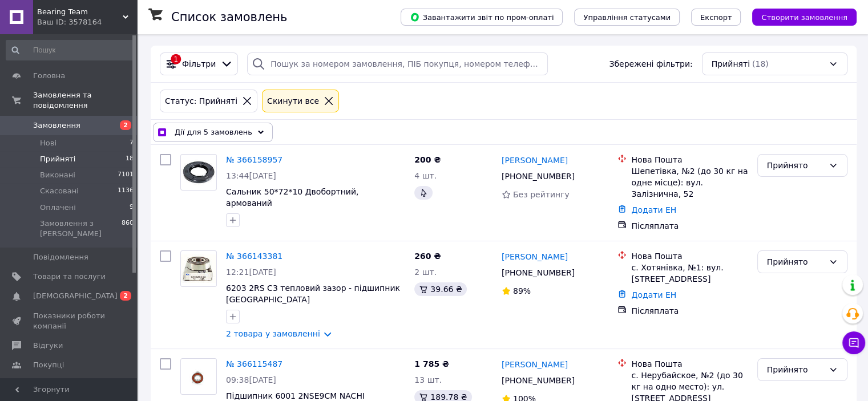  What do you see at coordinates (805, 17) in the screenshot?
I see `span: Створити замовлення` at bounding box center [805, 17].